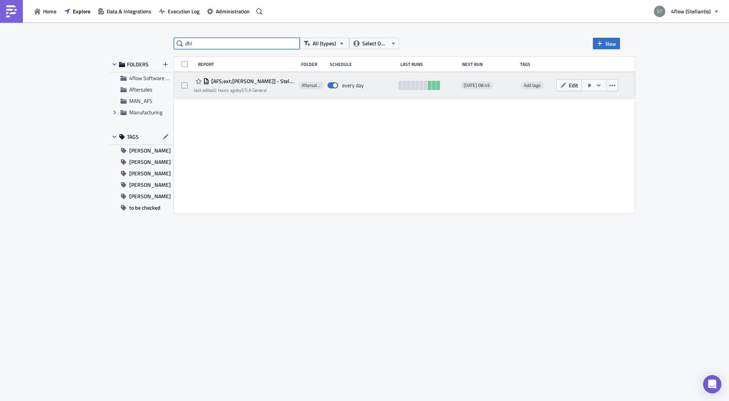  Describe the element at coordinates (687, 11) in the screenshot. I see `button: 4flow (Stellantis)` at that location.